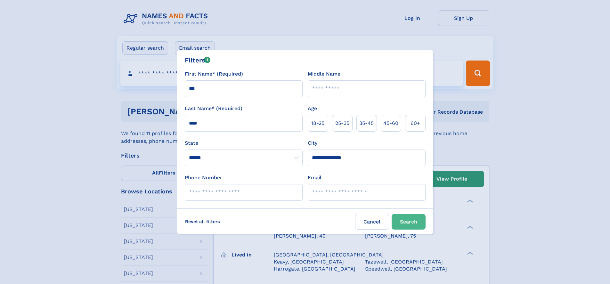 The image size is (610, 284). Describe the element at coordinates (312, 143) in the screenshot. I see `label: City` at that location.